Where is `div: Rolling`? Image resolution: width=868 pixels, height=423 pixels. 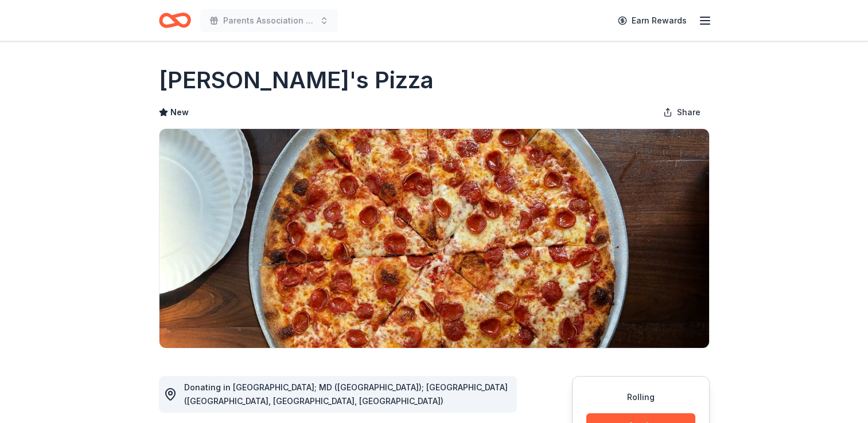 div: Rolling is located at coordinates (641, 398).